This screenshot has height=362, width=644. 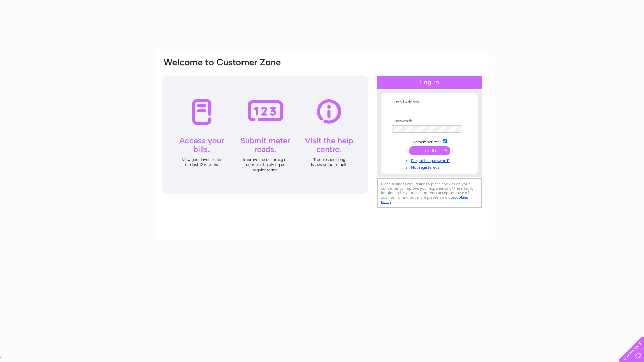 I want to click on a: Forgotten password?, so click(x=430, y=160).